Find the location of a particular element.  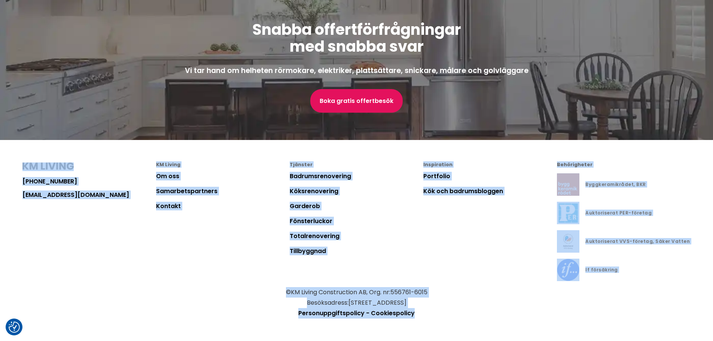

div: Byggkeramikrådet, BKR is located at coordinates (615, 184).